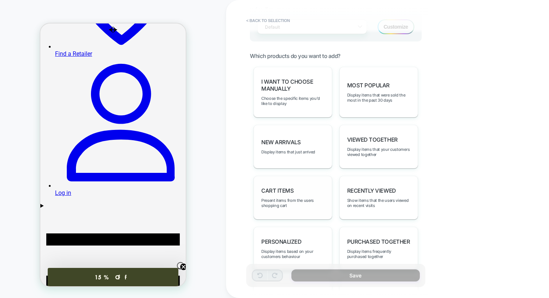 This screenshot has width=549, height=298. Describe the element at coordinates (295, 56) in the screenshot. I see `span: Which products do you want to add?` at that location.